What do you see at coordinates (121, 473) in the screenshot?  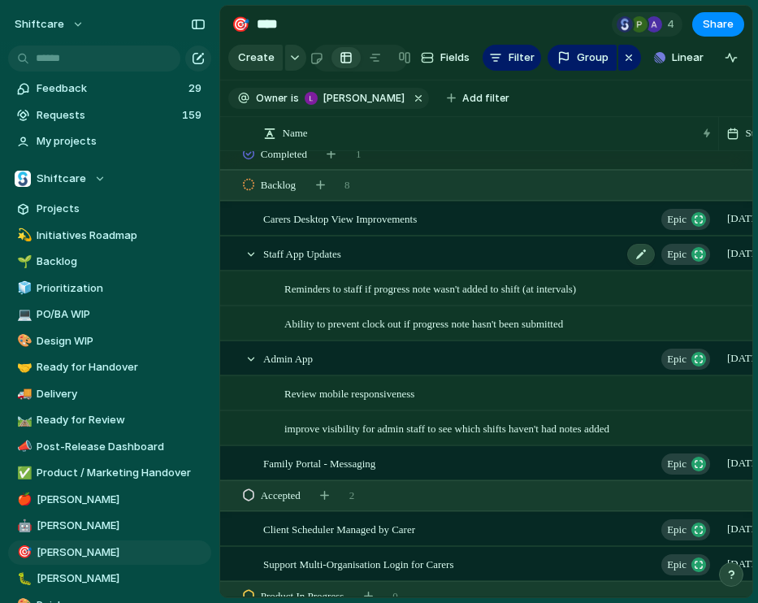 I see `span: Product / Marketing Handover` at bounding box center [121, 473].